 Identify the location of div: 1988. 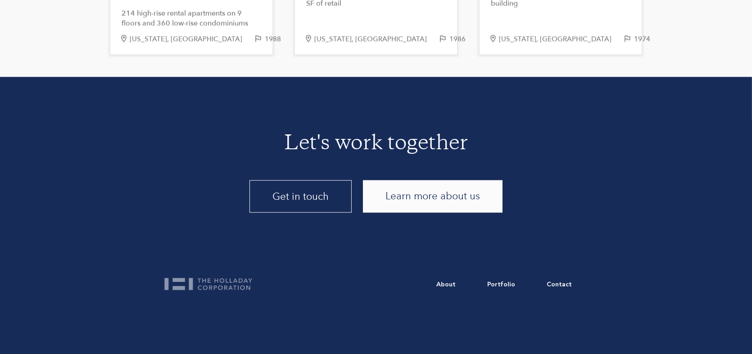
(278, 39).